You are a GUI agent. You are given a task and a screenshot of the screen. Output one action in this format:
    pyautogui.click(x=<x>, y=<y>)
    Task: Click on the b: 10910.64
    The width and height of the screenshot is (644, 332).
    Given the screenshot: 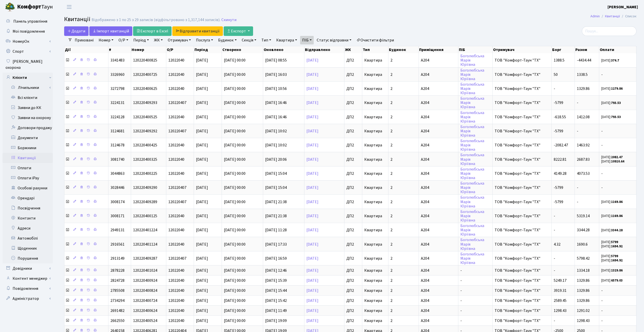 What is the action you would take?
    pyautogui.click(x=617, y=162)
    